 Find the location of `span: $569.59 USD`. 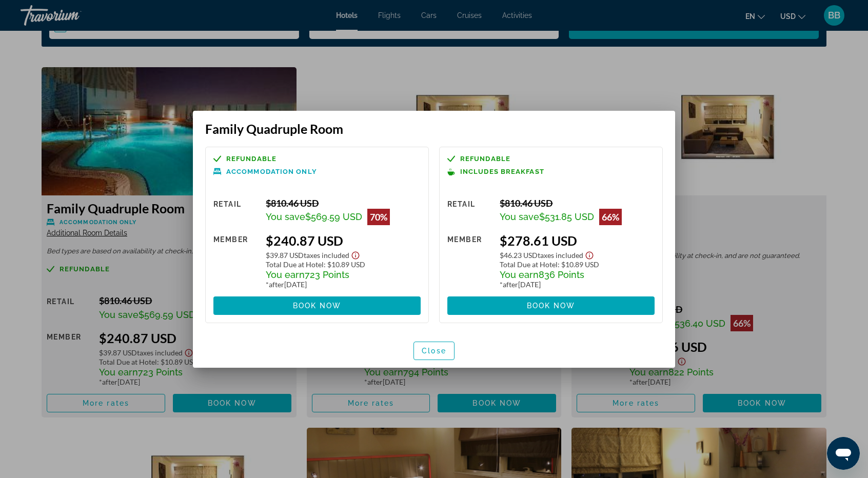

span: $569.59 USD is located at coordinates (333, 216).